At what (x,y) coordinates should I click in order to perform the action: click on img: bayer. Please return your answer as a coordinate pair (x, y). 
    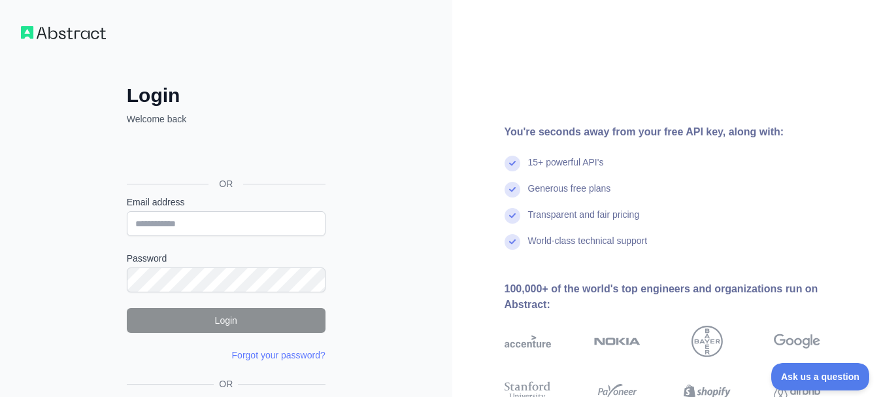
    Looking at the image, I should click on (707, 341).